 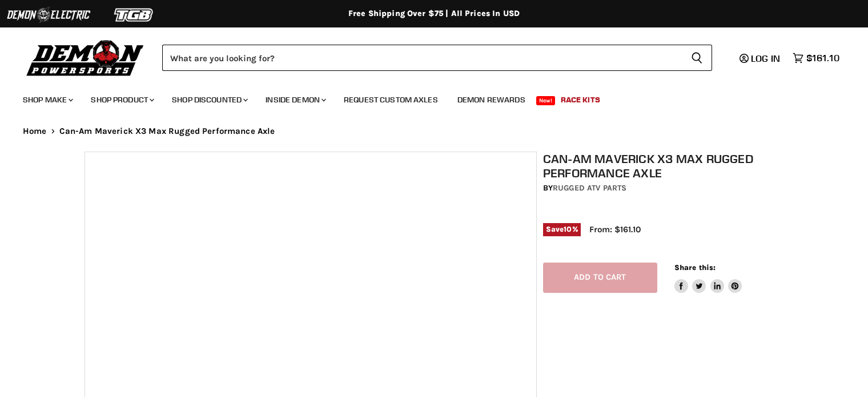 What do you see at coordinates (422, 57) in the screenshot?
I see `input: Search` at bounding box center [422, 57].